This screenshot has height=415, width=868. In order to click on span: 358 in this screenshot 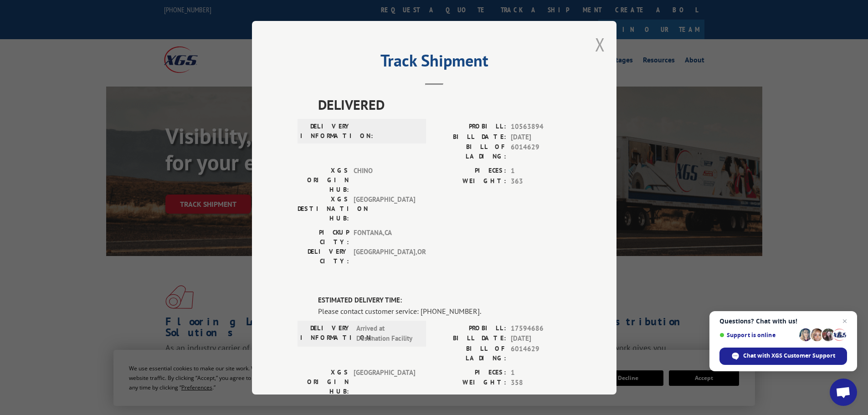, I will do `click(541, 383)`.